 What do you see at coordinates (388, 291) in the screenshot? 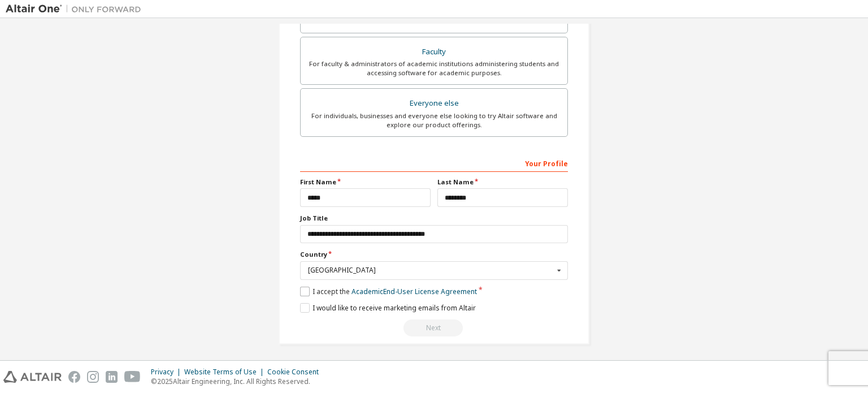
I see `label: I accept the` at bounding box center [388, 291].